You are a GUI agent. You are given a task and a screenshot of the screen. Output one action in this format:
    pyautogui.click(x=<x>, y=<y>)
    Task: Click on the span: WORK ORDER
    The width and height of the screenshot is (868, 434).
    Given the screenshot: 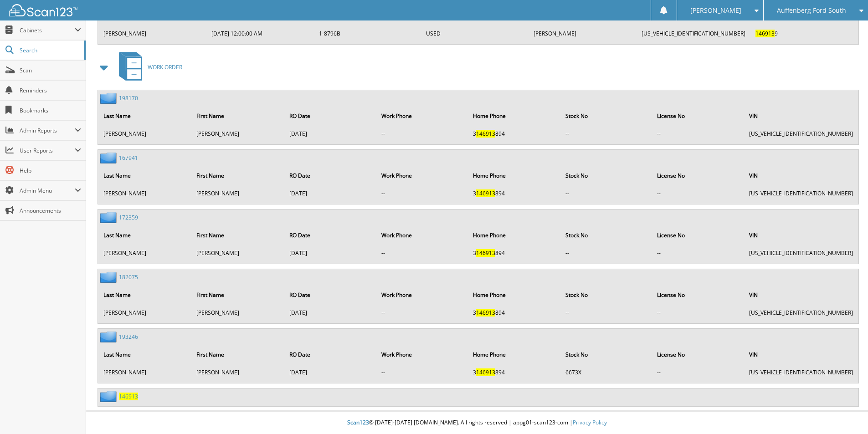 What is the action you would take?
    pyautogui.click(x=165, y=67)
    